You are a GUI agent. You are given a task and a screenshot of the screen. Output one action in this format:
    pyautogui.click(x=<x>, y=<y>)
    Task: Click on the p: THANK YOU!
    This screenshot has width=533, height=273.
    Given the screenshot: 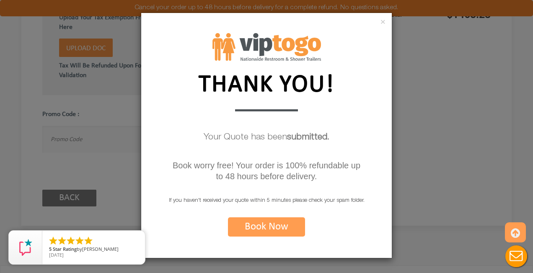 What is the action you would take?
    pyautogui.click(x=266, y=83)
    